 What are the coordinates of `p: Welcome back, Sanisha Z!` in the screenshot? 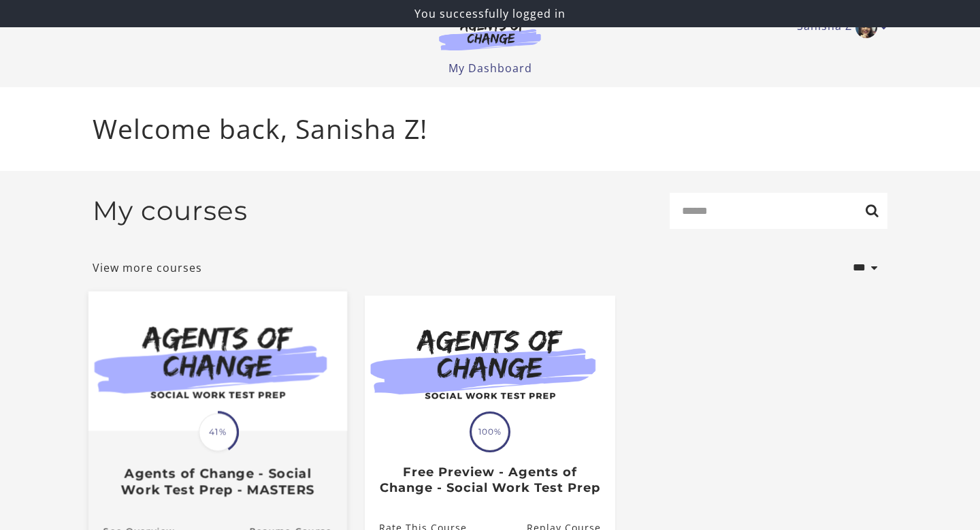 It's located at (490, 129).